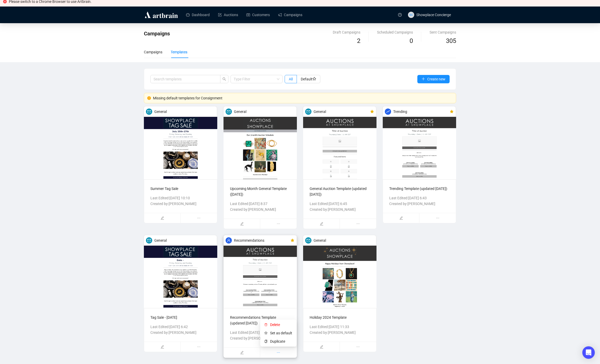 The image size is (600, 364). Describe the element at coordinates (340, 143) in the screenshot. I see `img: 67d32ed157c2b8c29eb3b989` at that location.